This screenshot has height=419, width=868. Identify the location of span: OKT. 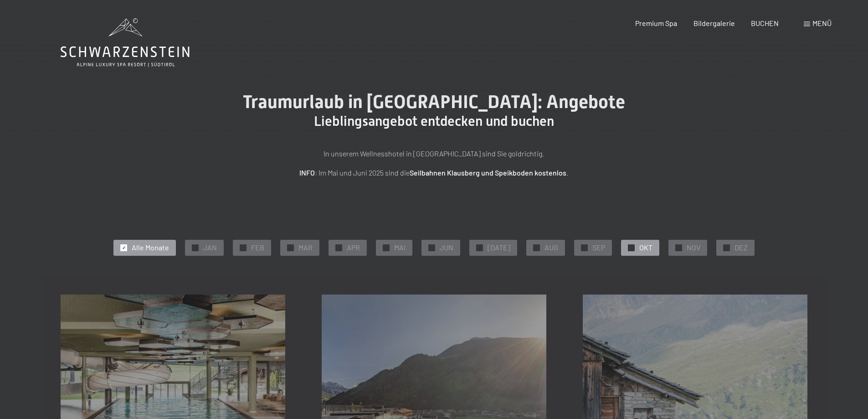
(645, 248).